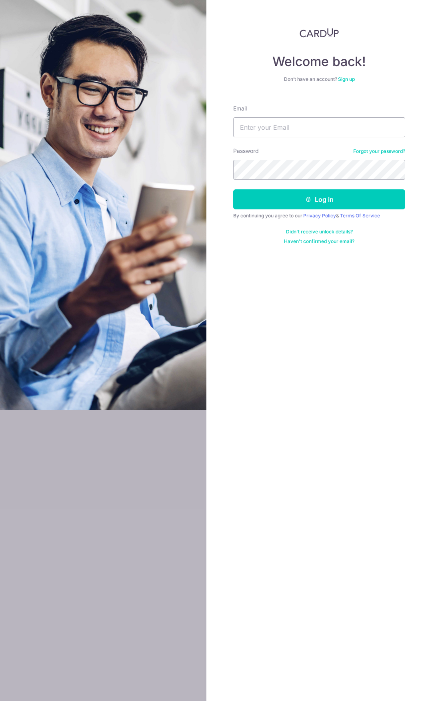  What do you see at coordinates (360, 215) in the screenshot?
I see `a: Terms Of Service` at bounding box center [360, 215].